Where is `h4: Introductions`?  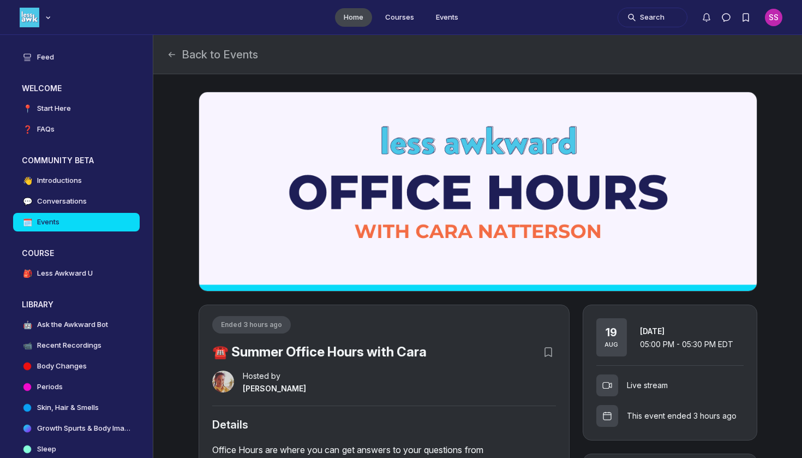
h4: Introductions is located at coordinates (59, 181).